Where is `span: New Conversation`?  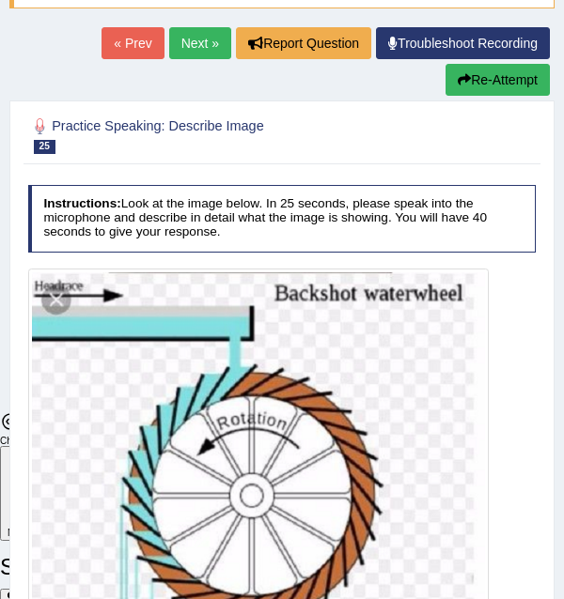
span: New Conversation is located at coordinates (46, 533).